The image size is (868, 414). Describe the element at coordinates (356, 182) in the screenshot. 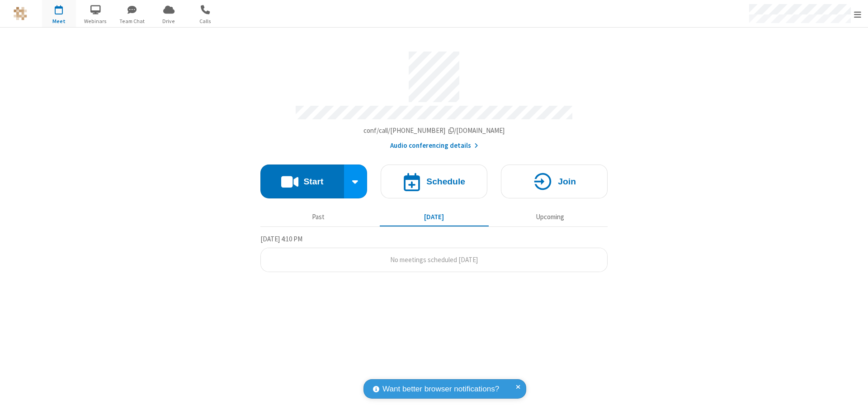

I see `div: Start conference options` at that location.